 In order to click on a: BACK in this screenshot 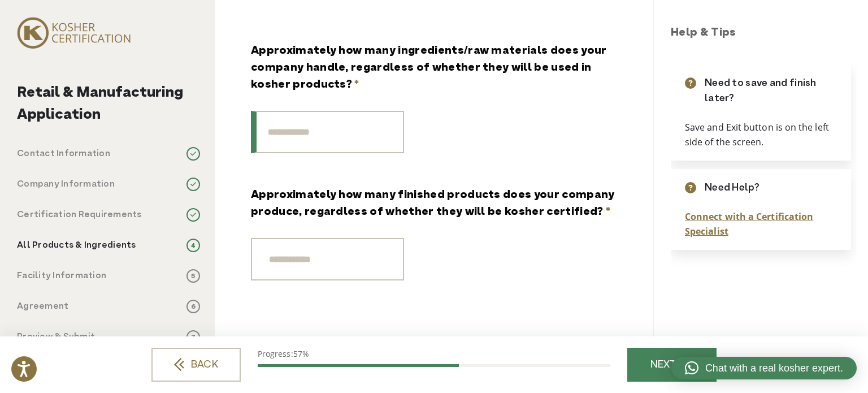, I will do `click(196, 365)`.